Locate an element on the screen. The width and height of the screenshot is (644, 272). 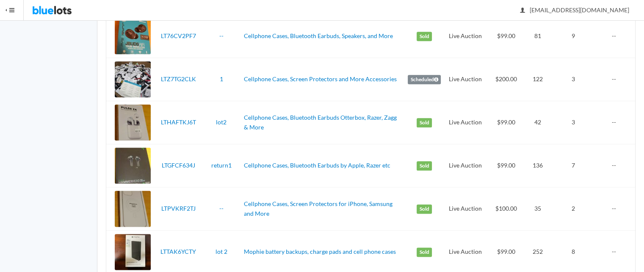
td: $200.00 is located at coordinates (506, 79).